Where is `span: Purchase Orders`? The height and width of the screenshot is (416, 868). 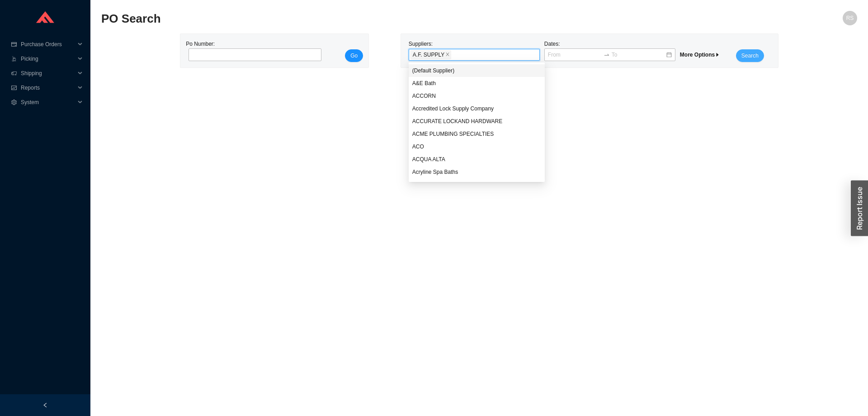 span: Purchase Orders is located at coordinates (48, 44).